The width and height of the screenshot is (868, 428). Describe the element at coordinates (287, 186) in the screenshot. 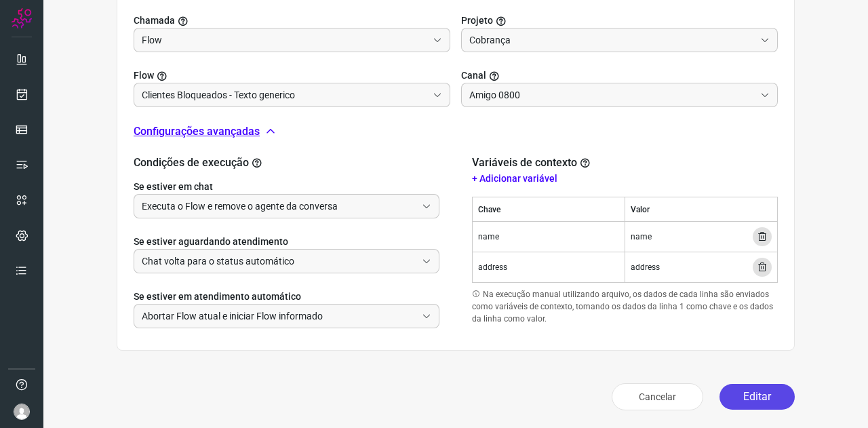

I see `label: Se estiver em chat` at that location.